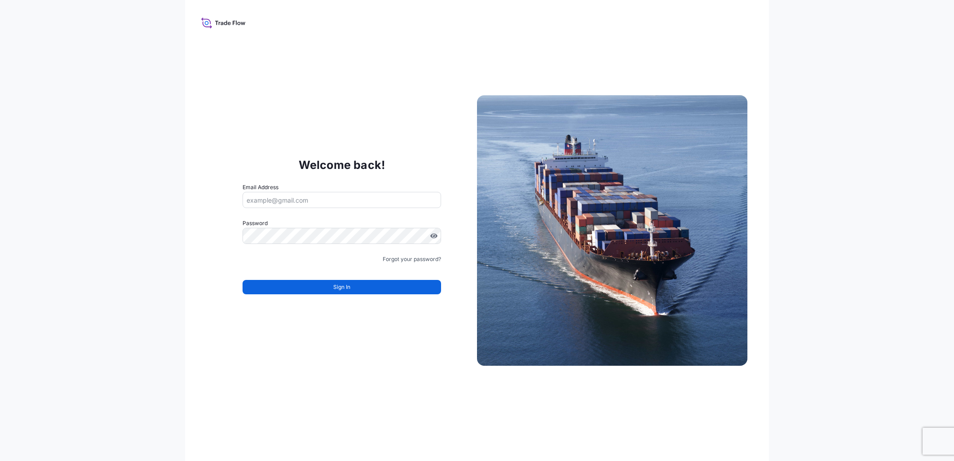  I want to click on input: example@gmail.com, so click(342, 200).